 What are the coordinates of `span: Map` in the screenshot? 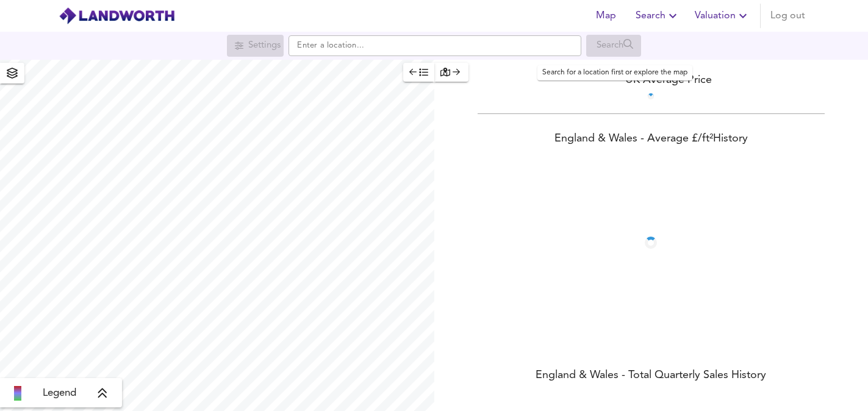 It's located at (606, 16).